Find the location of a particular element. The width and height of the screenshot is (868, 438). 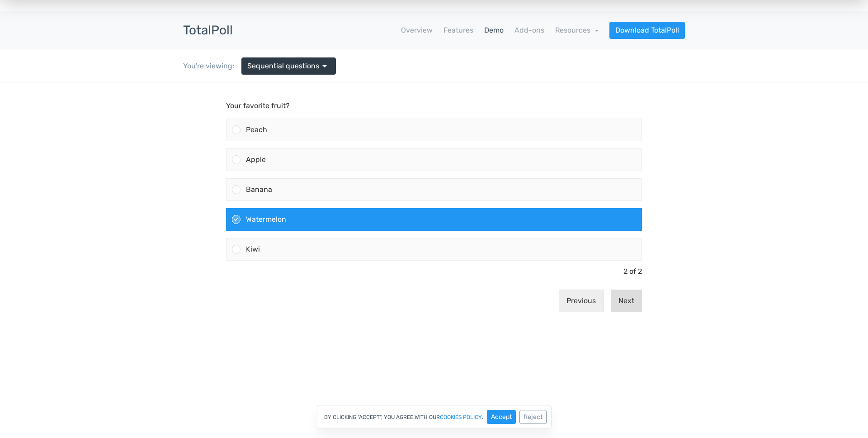

span: Watermelon is located at coordinates (266, 136).